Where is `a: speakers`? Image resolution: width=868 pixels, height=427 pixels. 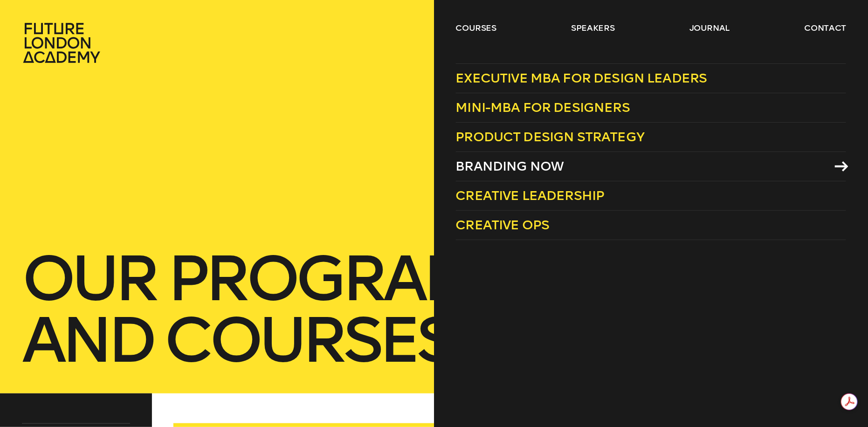
a: speakers is located at coordinates (592, 28).